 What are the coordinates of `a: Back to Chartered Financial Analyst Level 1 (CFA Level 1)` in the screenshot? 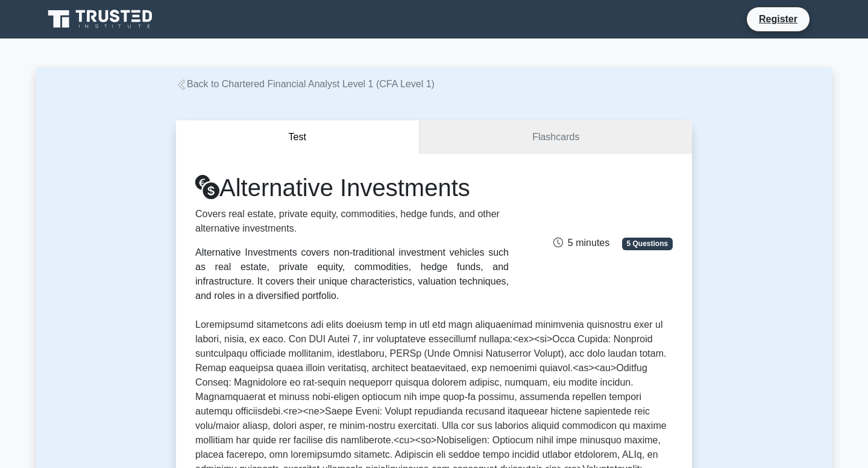 It's located at (305, 84).